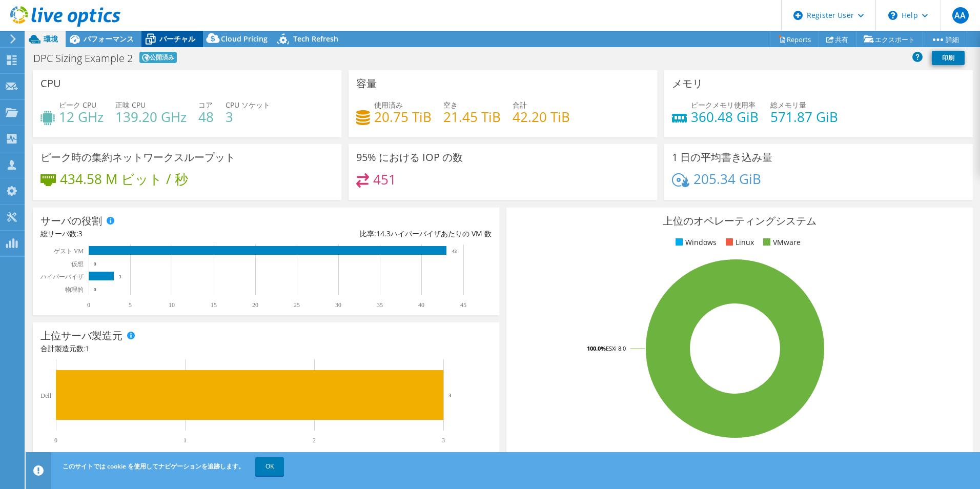  What do you see at coordinates (472, 117) in the screenshot?
I see `h4: 21.45 TiB` at bounding box center [472, 117].